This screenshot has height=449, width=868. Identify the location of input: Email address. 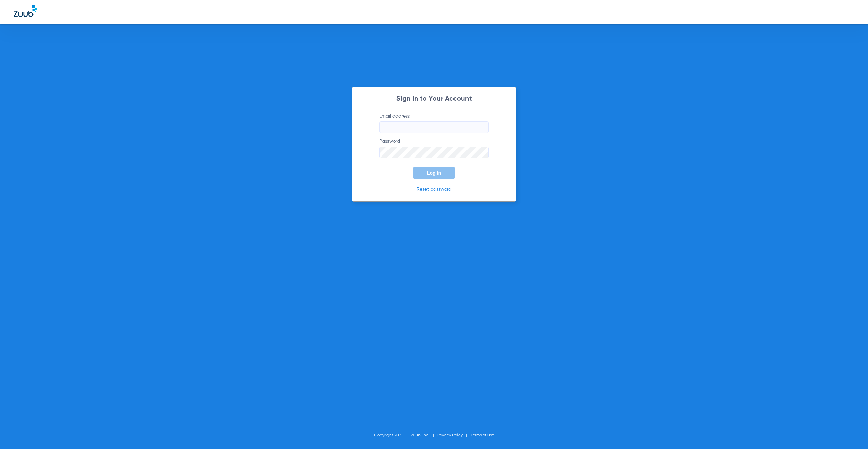
(434, 127).